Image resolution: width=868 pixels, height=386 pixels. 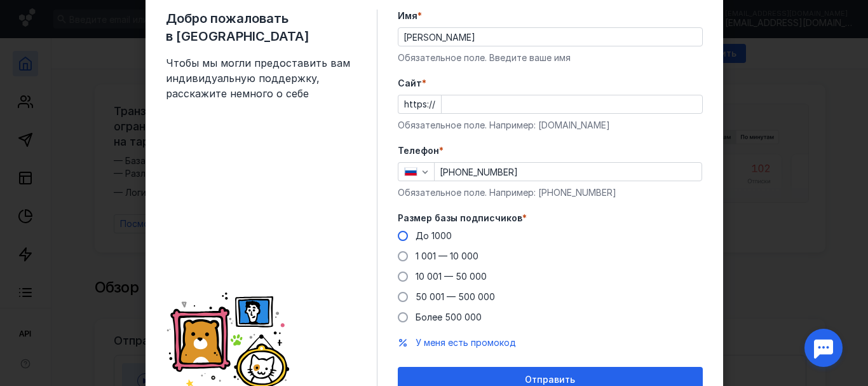 I want to click on span: Отправить, so click(x=550, y=380).